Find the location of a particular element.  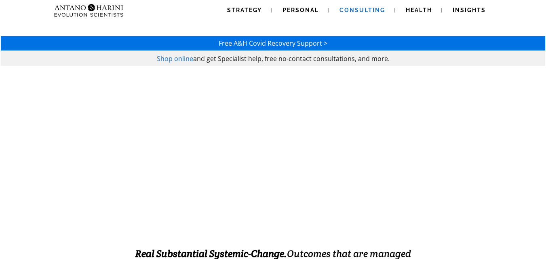

span: Strategy is located at coordinates (244, 10).